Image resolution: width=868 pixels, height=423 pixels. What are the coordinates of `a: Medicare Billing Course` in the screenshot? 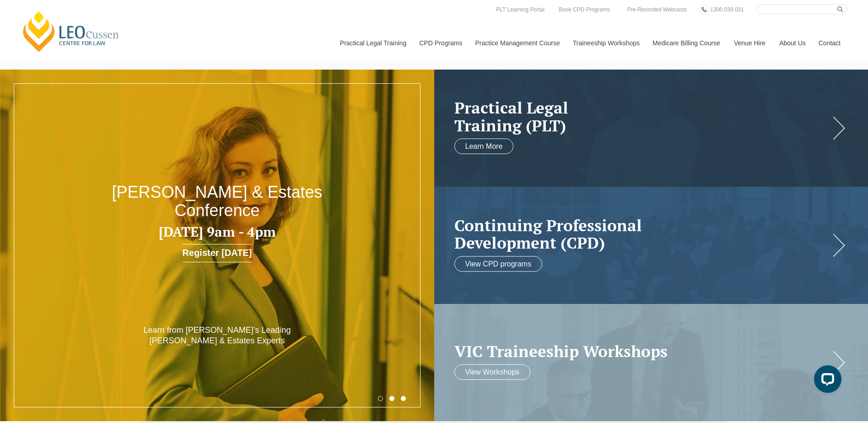 It's located at (687, 43).